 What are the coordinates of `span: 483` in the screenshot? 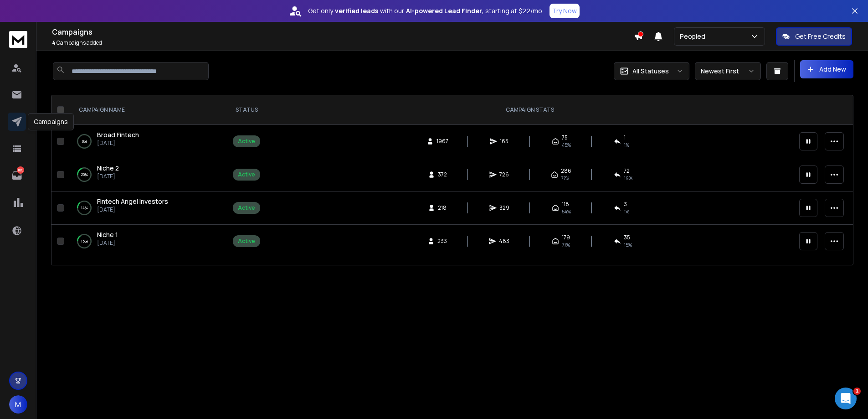 It's located at (504, 241).